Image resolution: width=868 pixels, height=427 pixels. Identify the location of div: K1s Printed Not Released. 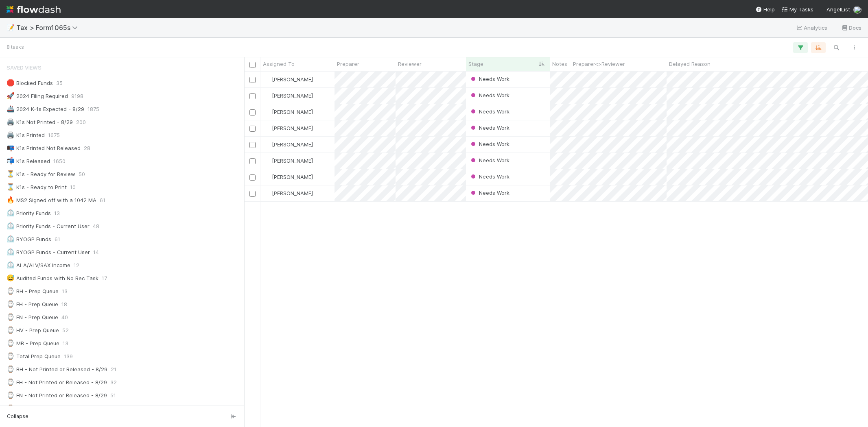
(43, 148).